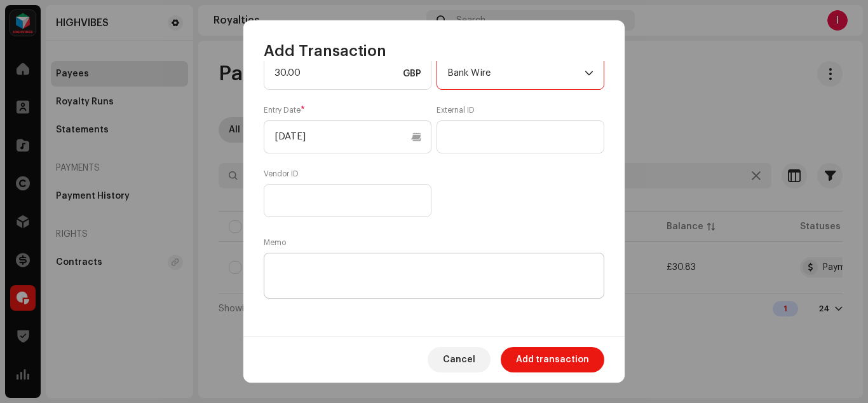  What do you see at coordinates (516, 73) in the screenshot?
I see `span: Bank Wire` at bounding box center [516, 73].